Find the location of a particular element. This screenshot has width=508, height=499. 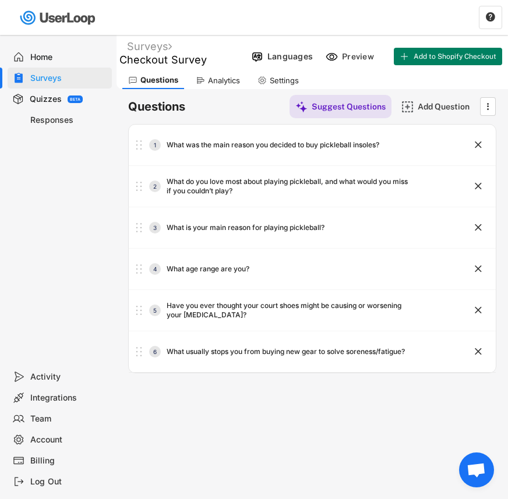

div: 4 is located at coordinates (155, 269).